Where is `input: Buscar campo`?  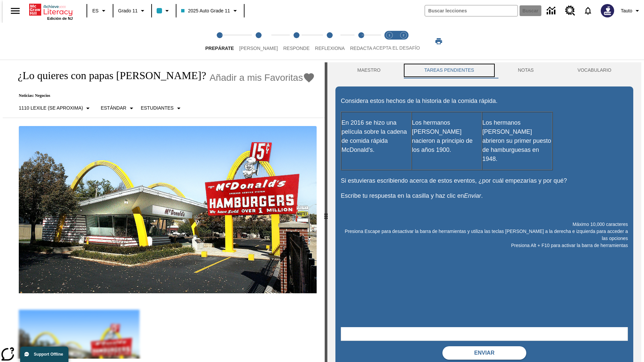 input: Buscar campo is located at coordinates (471, 10).